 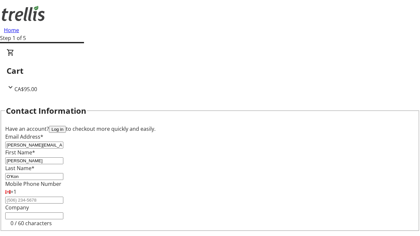 I want to click on label: Email Address*, so click(x=24, y=137).